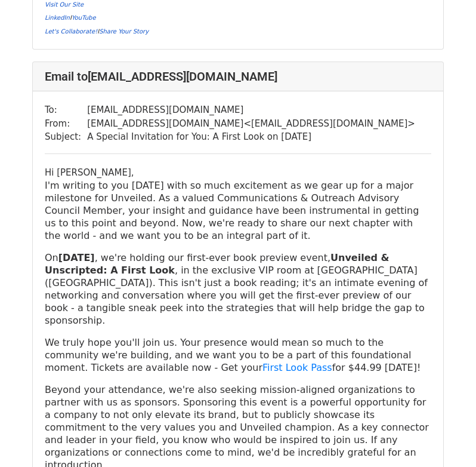  Describe the element at coordinates (83, 18) in the screenshot. I see `a: YouTube` at that location.